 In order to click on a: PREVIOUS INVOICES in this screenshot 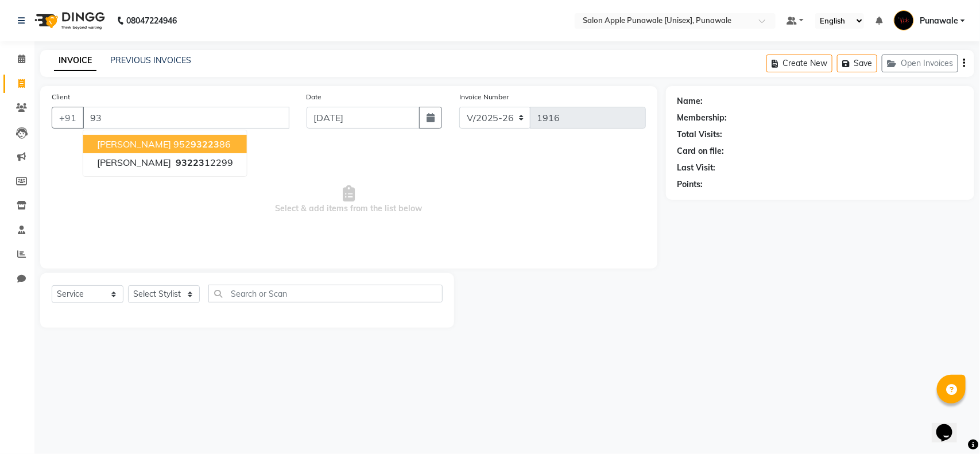, I will do `click(151, 61)`.